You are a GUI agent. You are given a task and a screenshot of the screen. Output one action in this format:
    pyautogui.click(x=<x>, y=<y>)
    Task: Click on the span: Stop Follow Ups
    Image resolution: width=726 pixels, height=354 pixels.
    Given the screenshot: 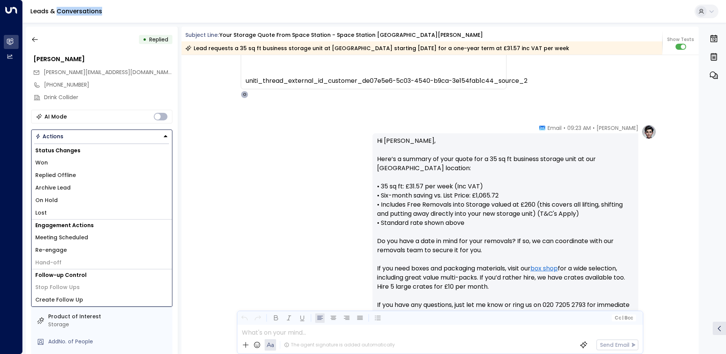 What is the action you would take?
    pyautogui.click(x=57, y=287)
    